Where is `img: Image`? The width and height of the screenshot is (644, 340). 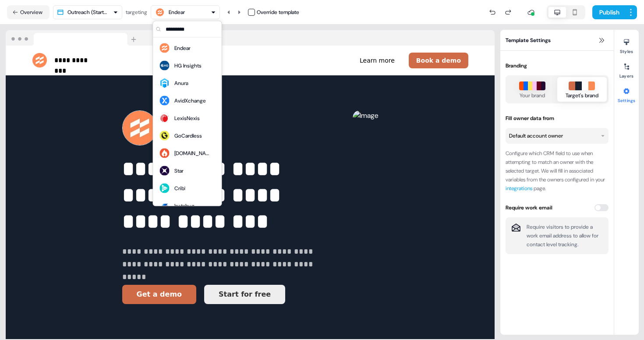
img: Image is located at coordinates (365, 207).